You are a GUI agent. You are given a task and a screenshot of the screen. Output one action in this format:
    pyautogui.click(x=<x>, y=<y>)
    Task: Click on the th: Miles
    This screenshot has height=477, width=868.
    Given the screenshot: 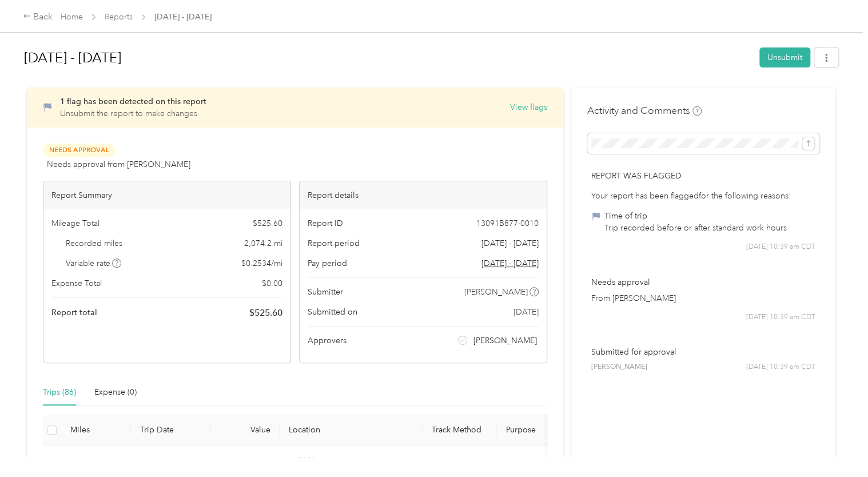 What is the action you would take?
    pyautogui.click(x=96, y=430)
    